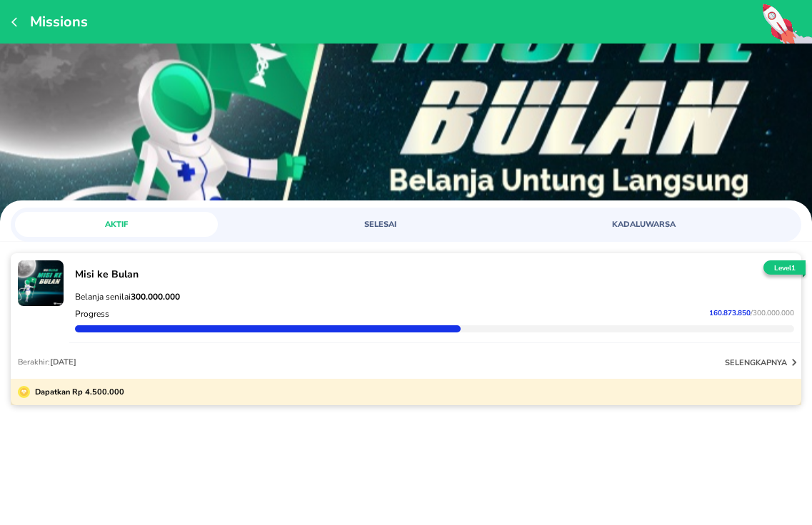 The image size is (812, 525). Describe the element at coordinates (730, 313) in the screenshot. I see `span: 160.873.850` at that location.